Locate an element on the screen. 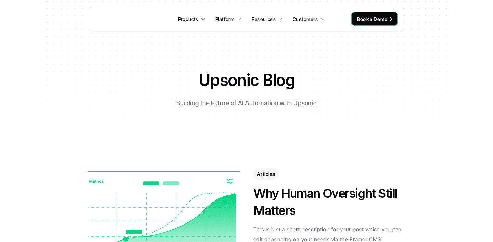 The height and width of the screenshot is (242, 493). h3: Why Human Oversight Still Matters is located at coordinates (330, 202).